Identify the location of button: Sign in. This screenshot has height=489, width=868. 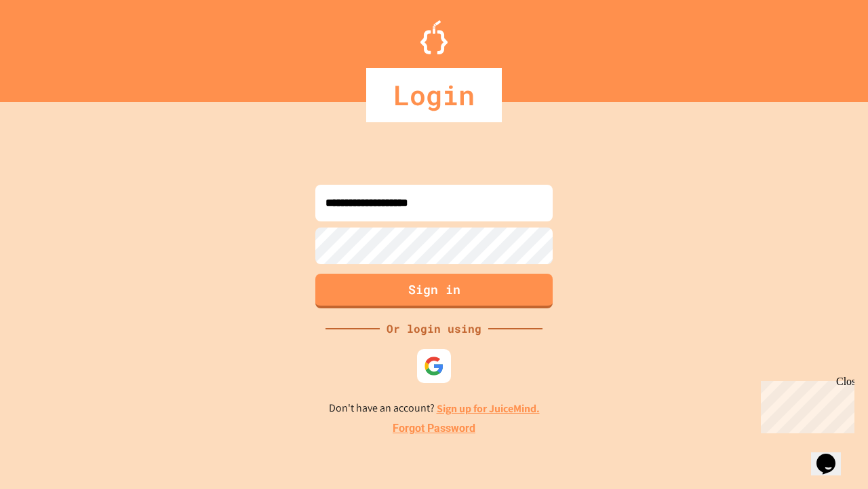
(434, 290).